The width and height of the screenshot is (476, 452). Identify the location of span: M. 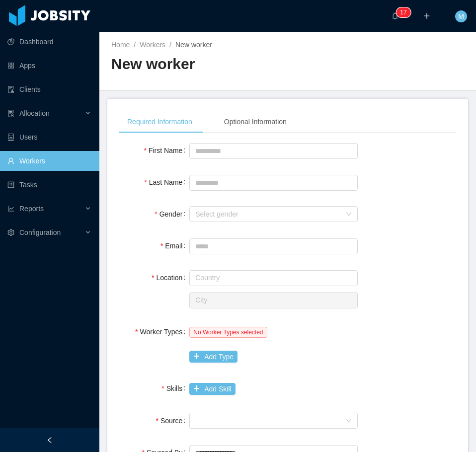
(461, 17).